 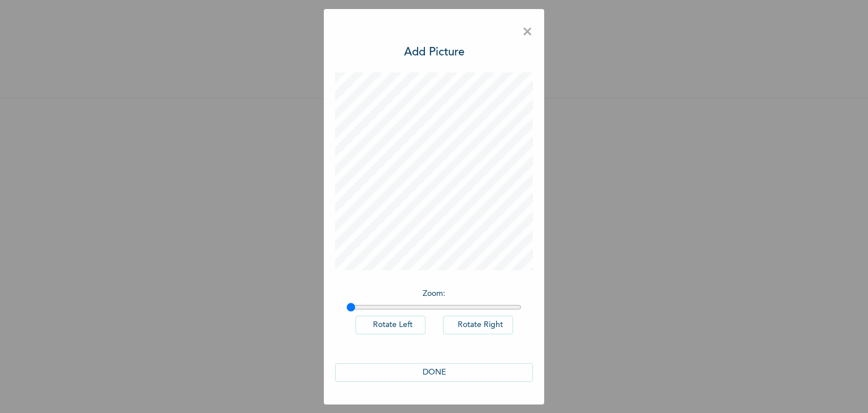 What do you see at coordinates (434, 230) in the screenshot?
I see `span: Please add a recent Passport Photograph` at bounding box center [434, 230].